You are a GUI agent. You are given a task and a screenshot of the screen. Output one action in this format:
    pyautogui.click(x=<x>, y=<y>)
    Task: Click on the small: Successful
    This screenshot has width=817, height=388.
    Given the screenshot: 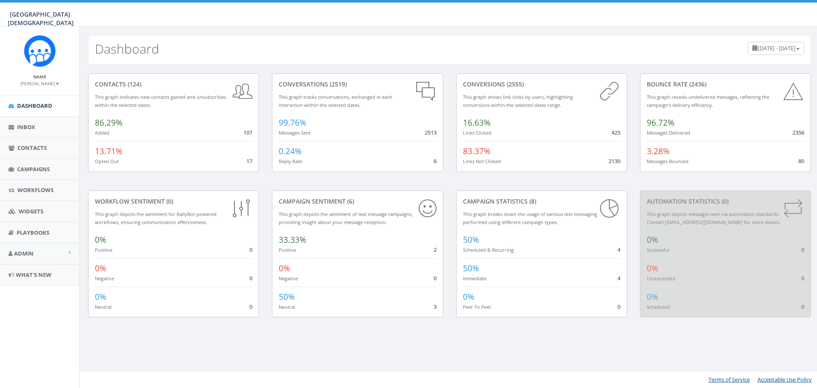 What is the action you would take?
    pyautogui.click(x=658, y=249)
    